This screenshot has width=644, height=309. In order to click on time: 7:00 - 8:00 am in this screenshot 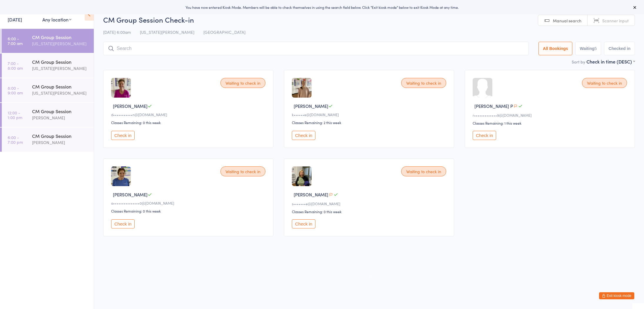, I will do `click(15, 65)`.